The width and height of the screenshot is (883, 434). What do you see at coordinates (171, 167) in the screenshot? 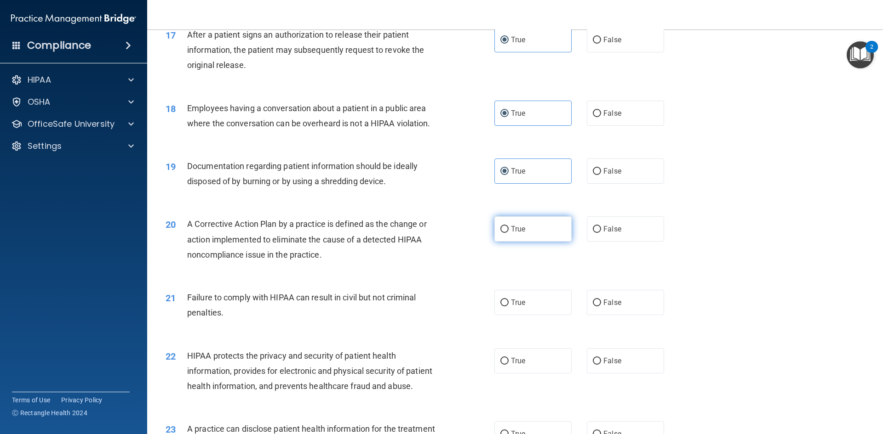
I see `span: 19` at bounding box center [171, 167].